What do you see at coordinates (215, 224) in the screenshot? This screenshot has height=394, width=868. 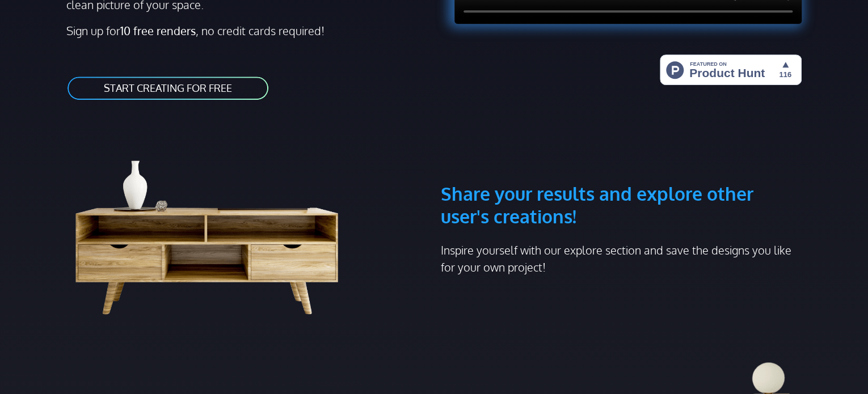 I see `img: living room cabinet` at bounding box center [215, 224].